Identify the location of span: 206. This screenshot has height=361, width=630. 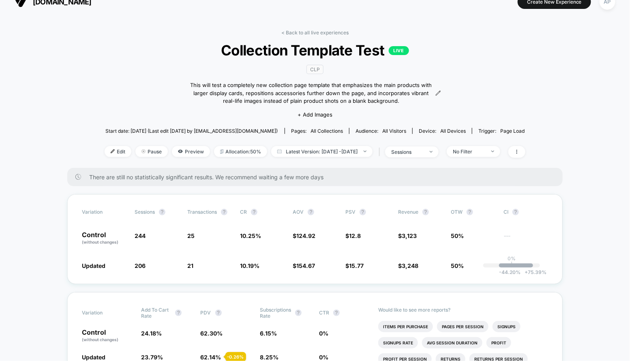
(140, 266).